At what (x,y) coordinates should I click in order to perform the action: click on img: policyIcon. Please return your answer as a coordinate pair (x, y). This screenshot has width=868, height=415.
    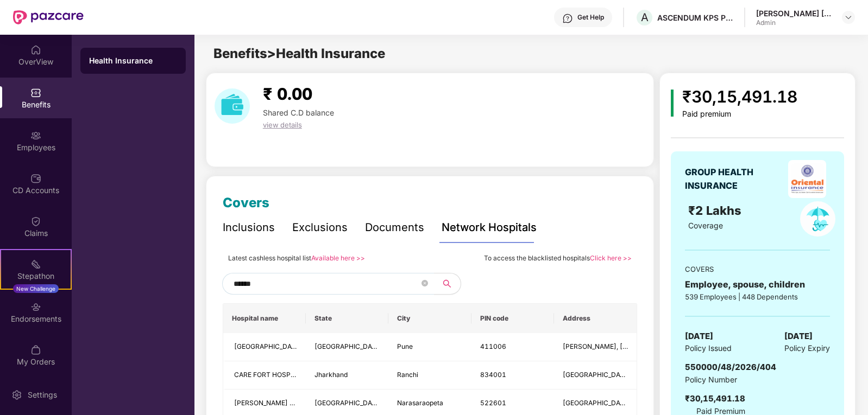
    Looking at the image, I should click on (818, 219).